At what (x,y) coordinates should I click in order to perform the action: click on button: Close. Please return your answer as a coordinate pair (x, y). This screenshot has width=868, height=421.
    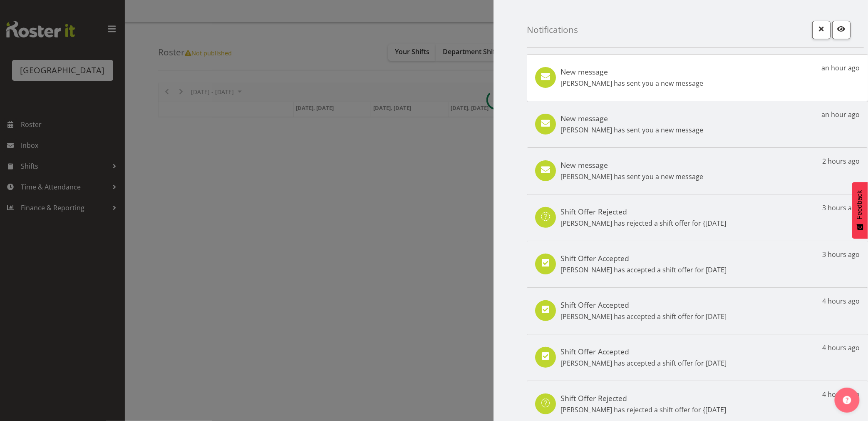
    Looking at the image, I should click on (821, 30).